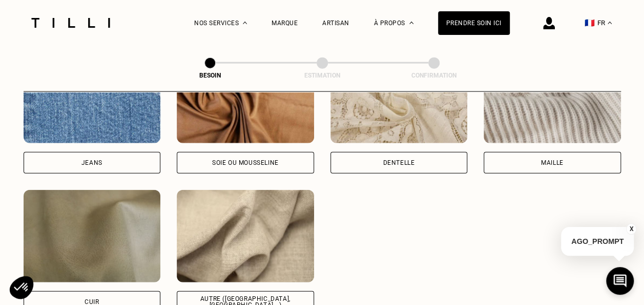 The image size is (644, 305). I want to click on img: Tilli retouche vos vêtements en Cuir, so click(92, 236).